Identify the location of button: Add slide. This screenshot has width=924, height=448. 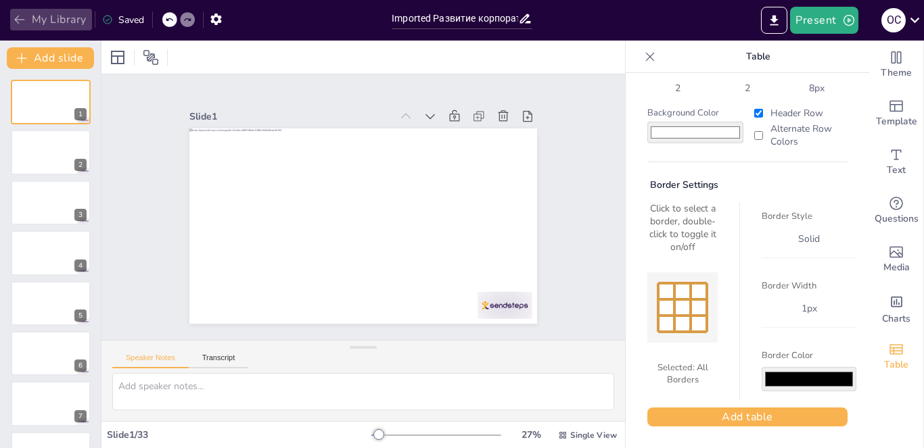
(50, 58).